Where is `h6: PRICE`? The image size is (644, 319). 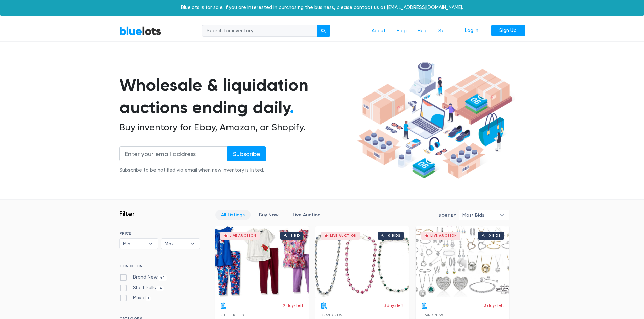 h6: PRICE is located at coordinates (159, 233).